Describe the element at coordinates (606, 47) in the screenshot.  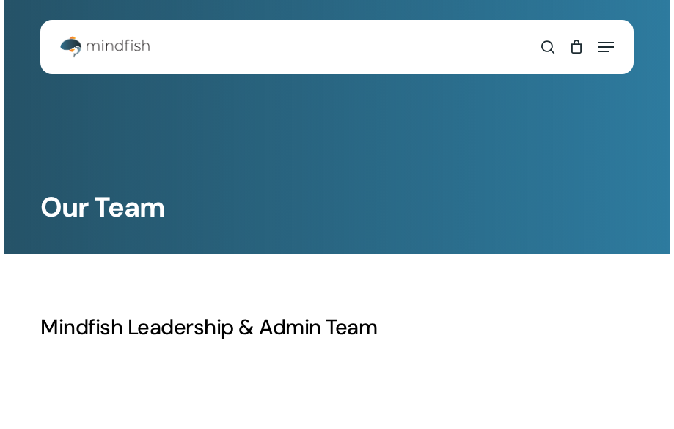
I see `a: Navigation Menu` at that location.